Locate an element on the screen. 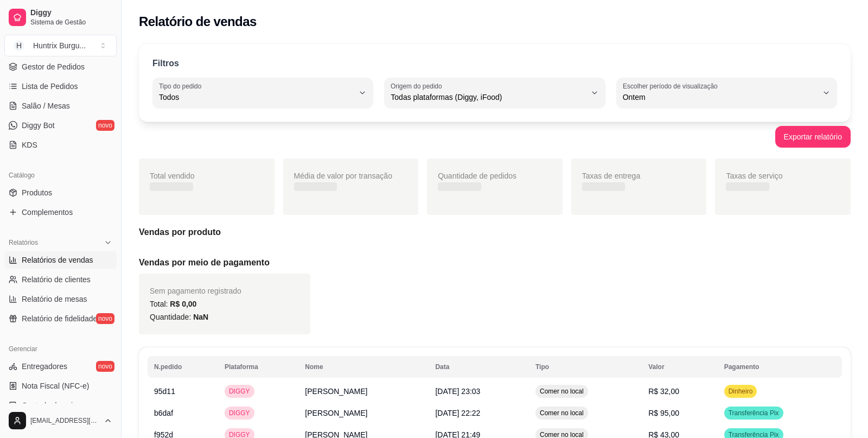 This screenshot has height=438, width=868. a: Salão / Mesas is located at coordinates (60, 106).